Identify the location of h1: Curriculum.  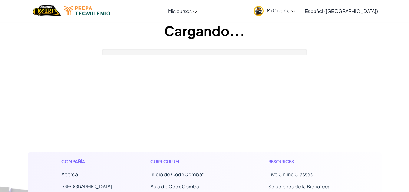
(190, 161).